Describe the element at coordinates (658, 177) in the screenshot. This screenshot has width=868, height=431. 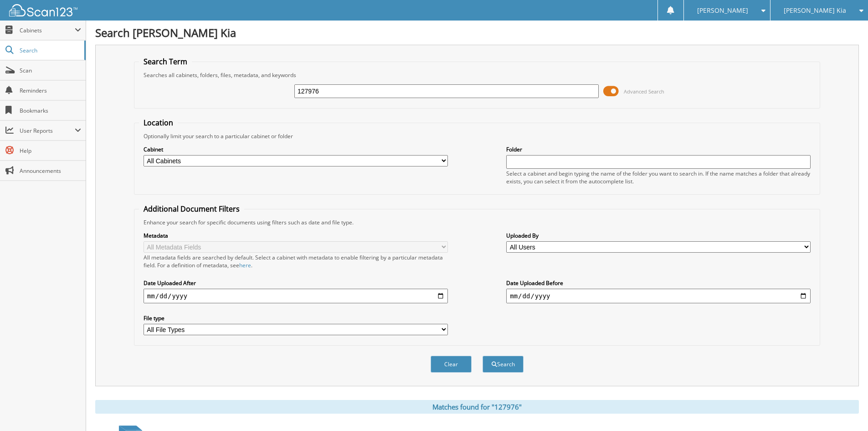
I see `div: Select a cabinet and begin typing the name of the folder you want to search in. If the name match...` at that location.